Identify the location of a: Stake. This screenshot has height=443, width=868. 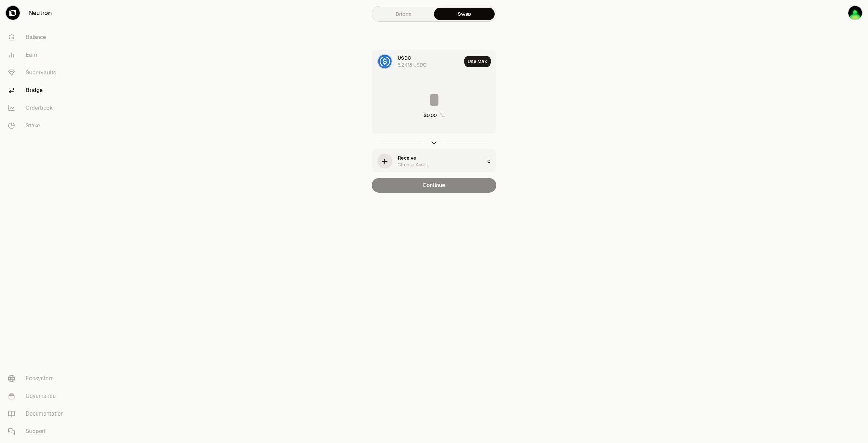
(38, 126).